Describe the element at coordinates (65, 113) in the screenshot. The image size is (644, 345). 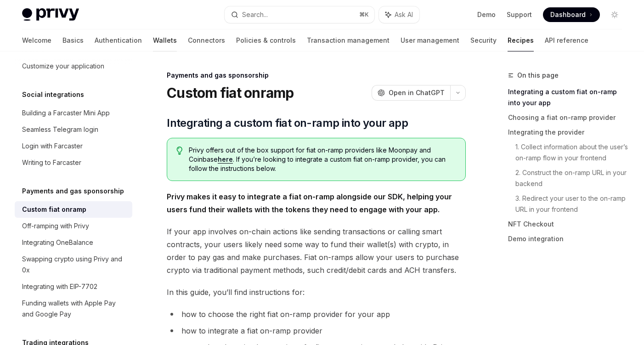
I see `div: Building a Farcaster Mini App` at that location.